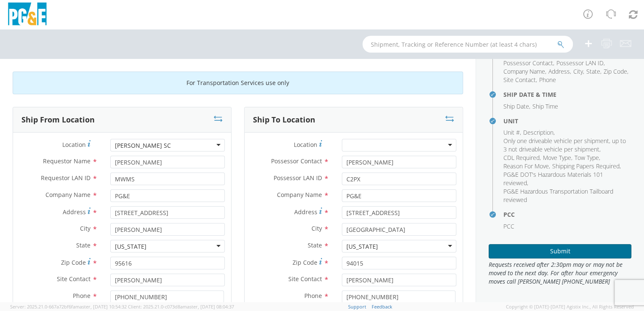 Image resolution: width=644 pixels, height=311 pixels. Describe the element at coordinates (516, 106) in the screenshot. I see `span: Ship Date` at that location.